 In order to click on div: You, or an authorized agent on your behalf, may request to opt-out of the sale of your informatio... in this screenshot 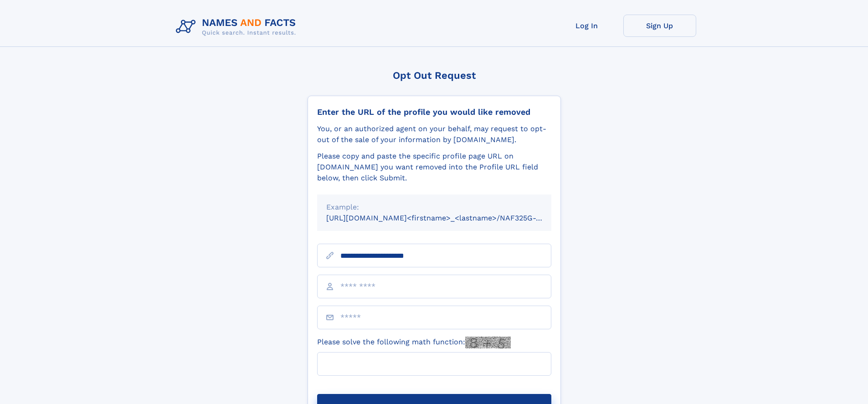, I will do `click(434, 135)`.